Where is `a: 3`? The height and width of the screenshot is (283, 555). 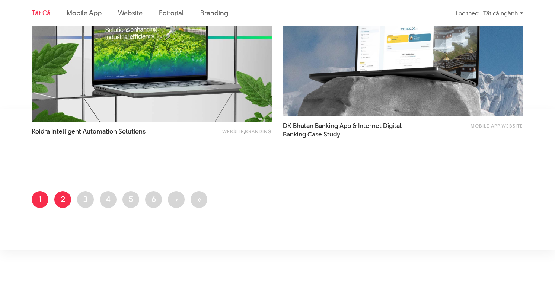
a: 3 is located at coordinates (85, 199).